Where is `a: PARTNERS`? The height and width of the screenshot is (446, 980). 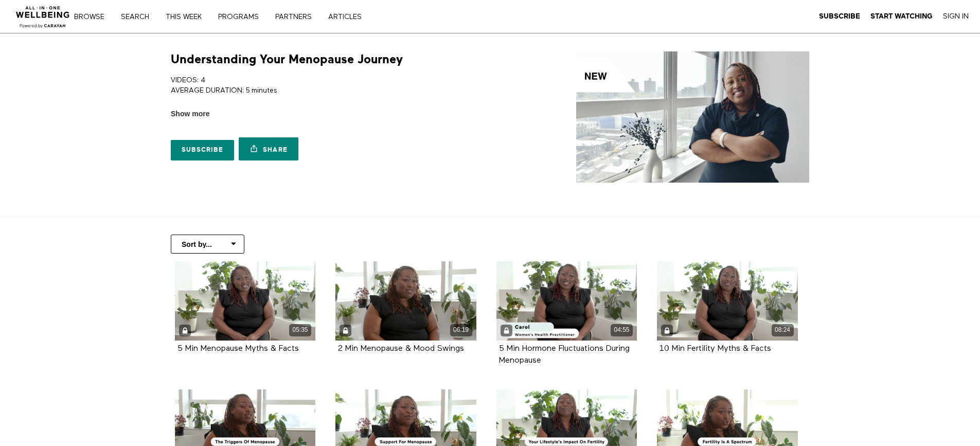
a: PARTNERS is located at coordinates (297, 17).